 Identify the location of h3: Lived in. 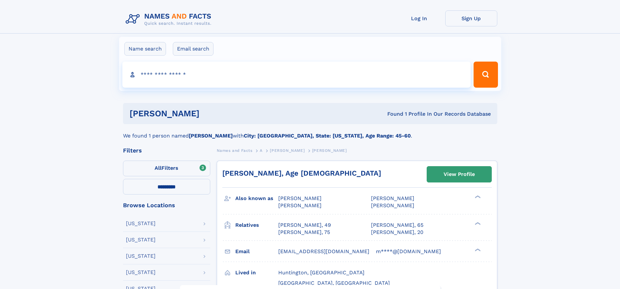
(257, 272).